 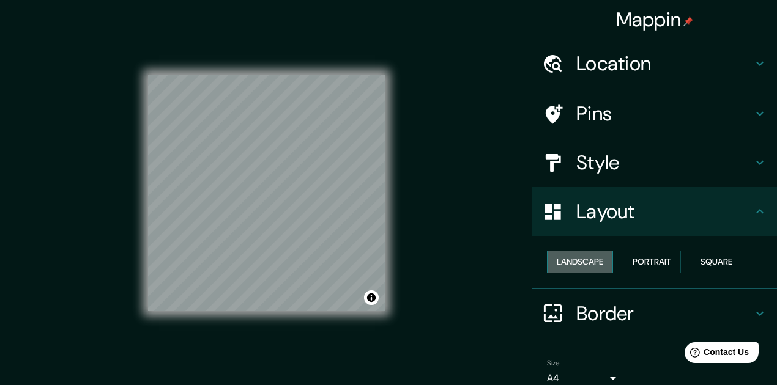 What do you see at coordinates (655, 20) in the screenshot?
I see `h4: Mappin` at bounding box center [655, 20].